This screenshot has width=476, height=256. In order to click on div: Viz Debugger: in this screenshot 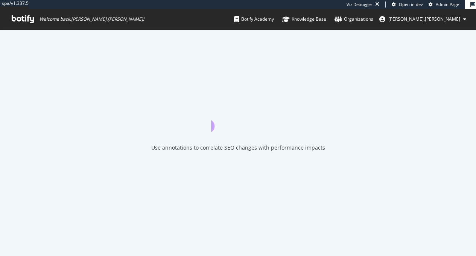, I will do `click(360, 5)`.